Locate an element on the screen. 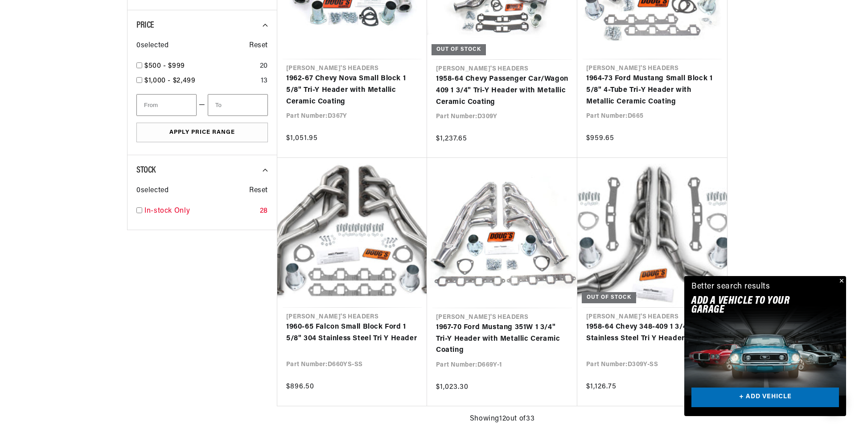 Image resolution: width=855 pixels, height=425 pixels. a: 1960-65 Falcon Small Block Ford 1 5/8" 304 Stainless Steel Tri Y Header is located at coordinates (352, 333).